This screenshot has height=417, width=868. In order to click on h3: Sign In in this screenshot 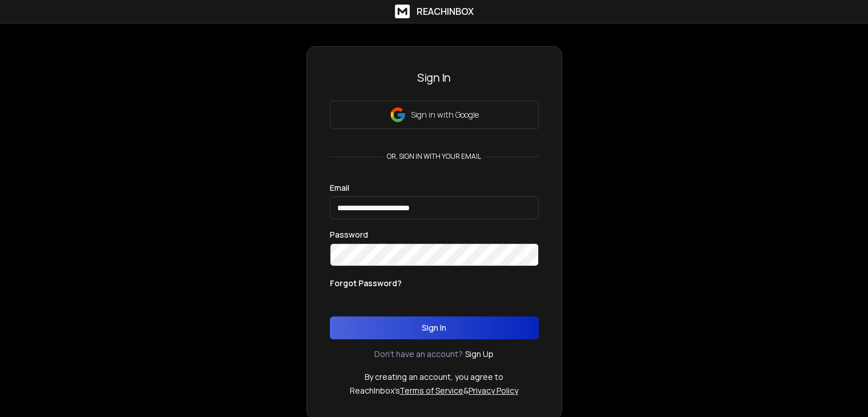, I will do `click(434, 77)`.